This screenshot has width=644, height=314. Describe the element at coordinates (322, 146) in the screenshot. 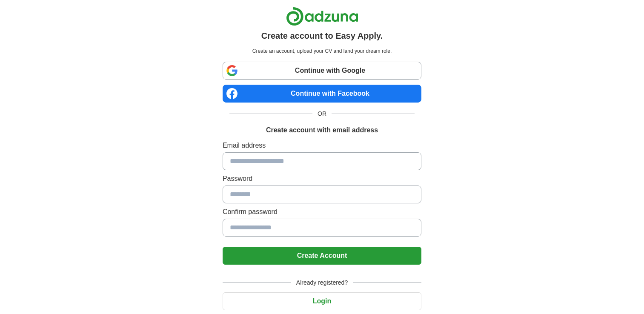

I see `label: Email address` at that location.